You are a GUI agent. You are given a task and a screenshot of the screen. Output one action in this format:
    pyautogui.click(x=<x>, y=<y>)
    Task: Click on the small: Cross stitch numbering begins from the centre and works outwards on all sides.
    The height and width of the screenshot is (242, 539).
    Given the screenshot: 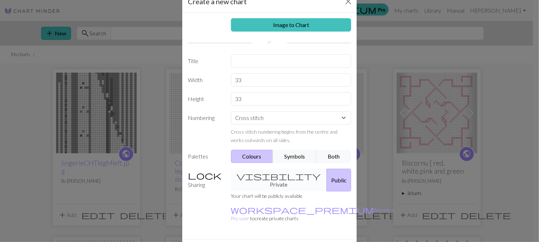 What is the action you would take?
    pyautogui.click(x=284, y=136)
    